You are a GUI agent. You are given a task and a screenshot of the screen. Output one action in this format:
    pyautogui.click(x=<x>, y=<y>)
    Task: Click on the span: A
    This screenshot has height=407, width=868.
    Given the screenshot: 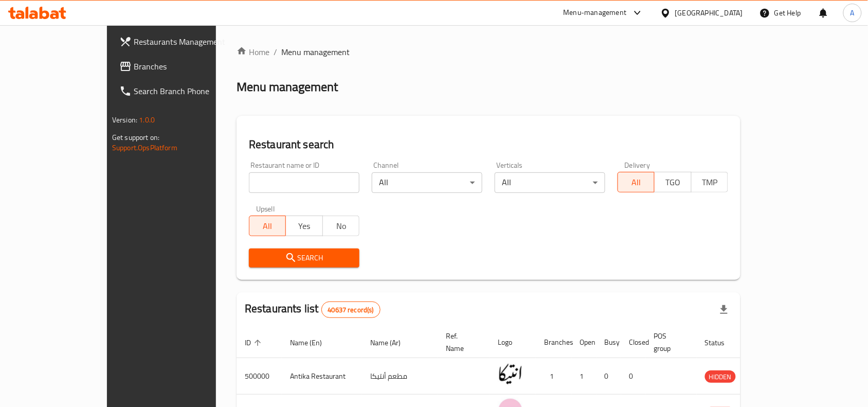 What is the action you would take?
    pyautogui.click(x=853, y=13)
    